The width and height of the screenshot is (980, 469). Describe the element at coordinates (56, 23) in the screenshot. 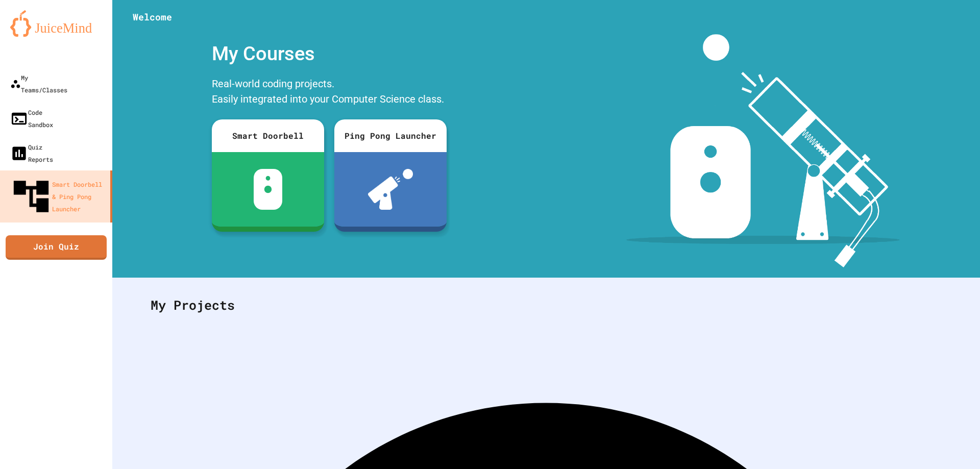

I see `img: logo-orange.svg` at that location.